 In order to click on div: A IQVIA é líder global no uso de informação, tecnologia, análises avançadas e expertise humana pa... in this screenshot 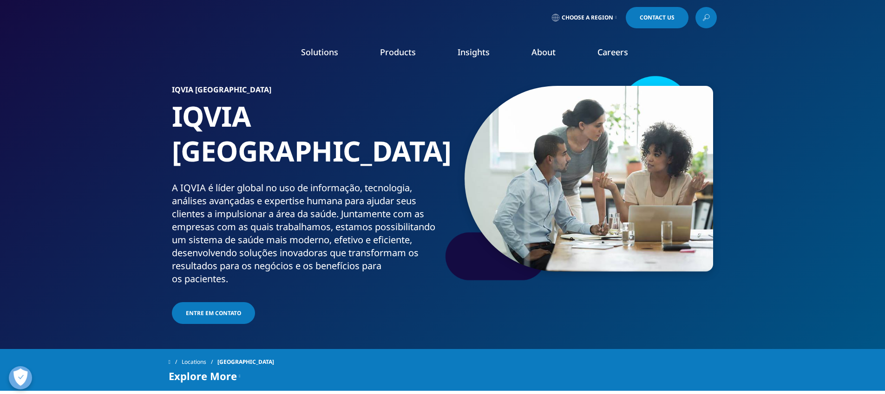, I will do `click(305, 234)`.